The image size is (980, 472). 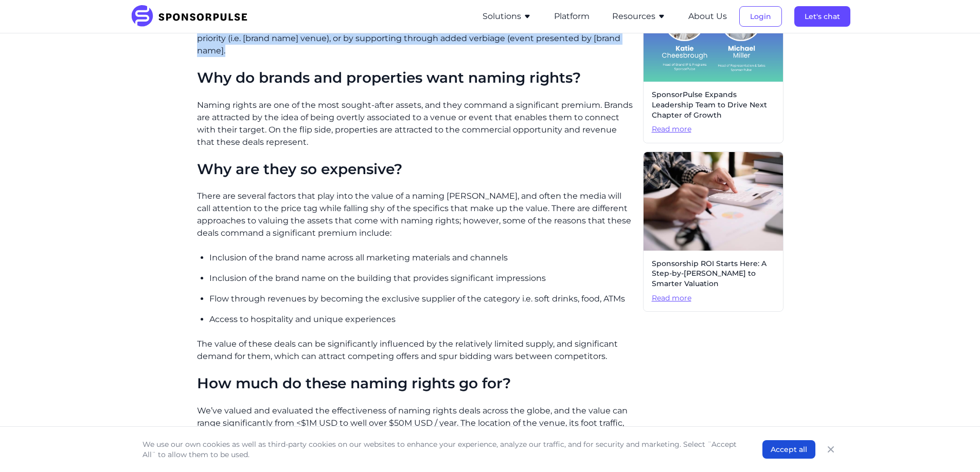 I want to click on button: Close, so click(x=831, y=450).